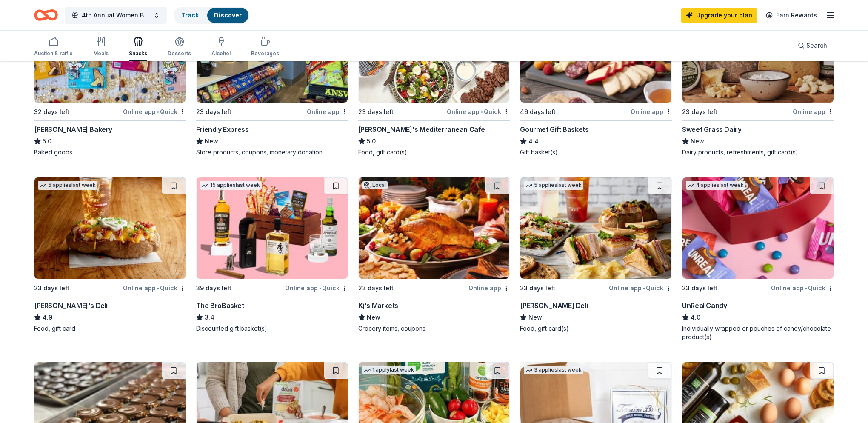  What do you see at coordinates (389, 370) in the screenshot?
I see `div: 1 apply last week` at bounding box center [389, 370].